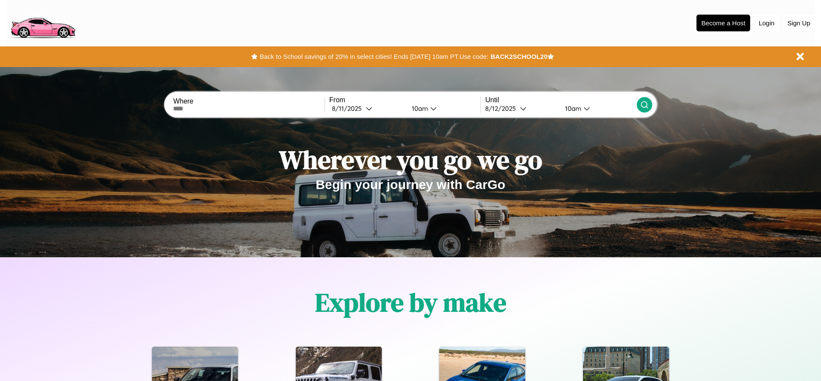  Describe the element at coordinates (367, 108) in the screenshot. I see `button: 8/11/2025` at that location.